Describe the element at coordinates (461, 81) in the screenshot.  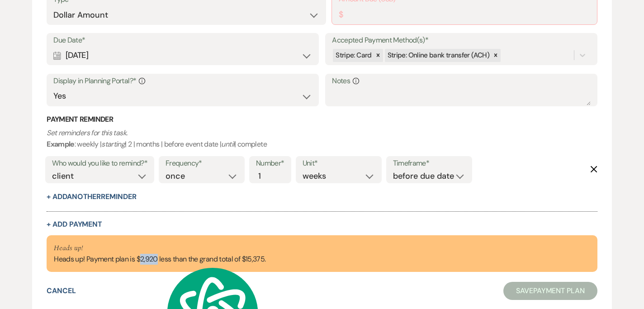
I see `label: Notes` at that location.